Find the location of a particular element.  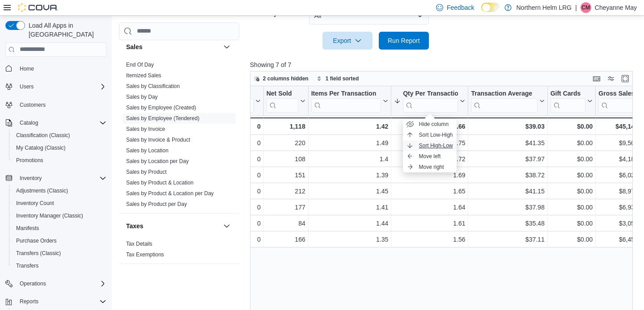

a: End Of Day is located at coordinates (140, 65).